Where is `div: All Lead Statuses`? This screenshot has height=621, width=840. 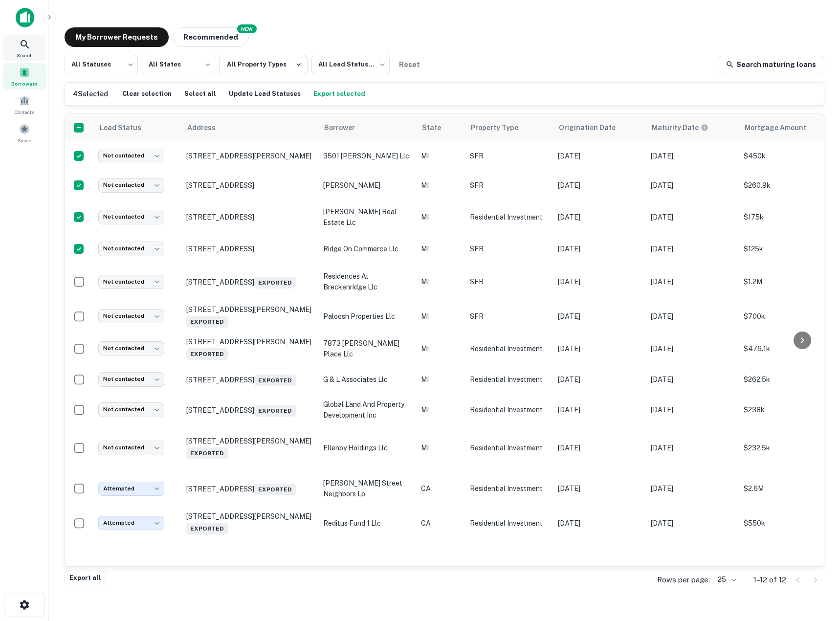
div: All Lead Statuses is located at coordinates (350, 65).